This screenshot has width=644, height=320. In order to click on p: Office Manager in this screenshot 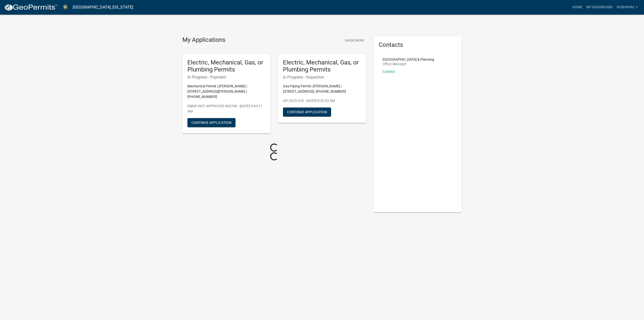, I will do `click(409, 64)`.